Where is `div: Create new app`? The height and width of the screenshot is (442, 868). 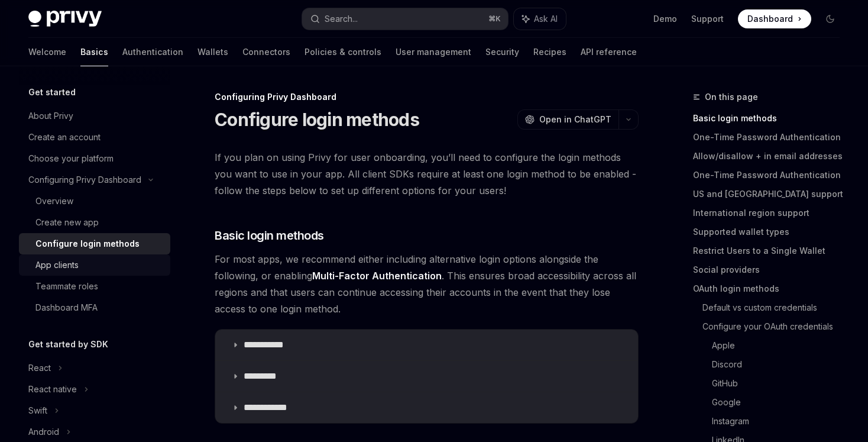 div: Create new app is located at coordinates (67, 223).